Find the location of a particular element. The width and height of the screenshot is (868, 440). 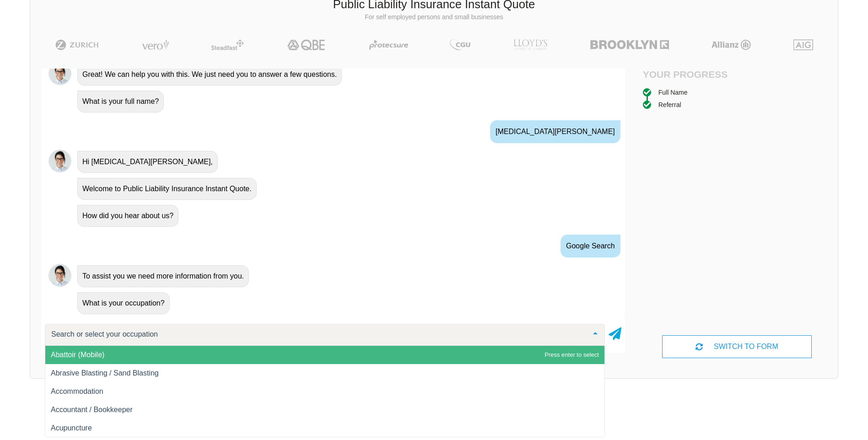

img: CGU | Public Liability Insurance is located at coordinates (460, 45).